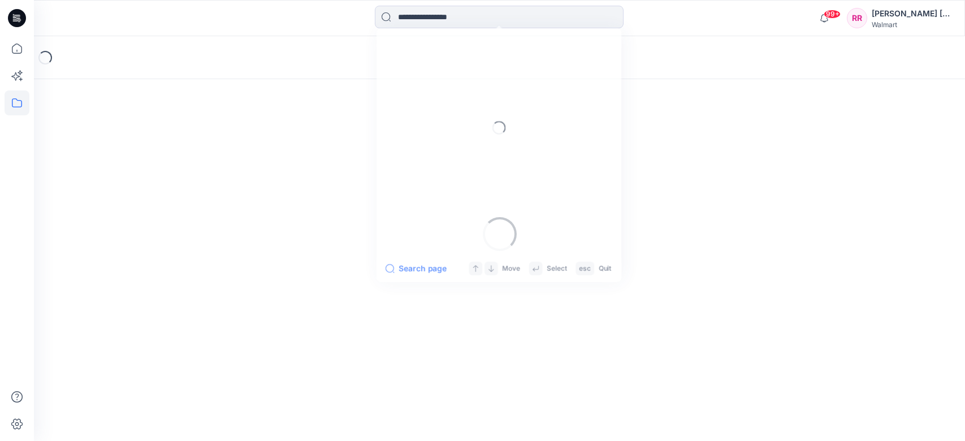 The image size is (965, 441). I want to click on span: 99+, so click(832, 14).